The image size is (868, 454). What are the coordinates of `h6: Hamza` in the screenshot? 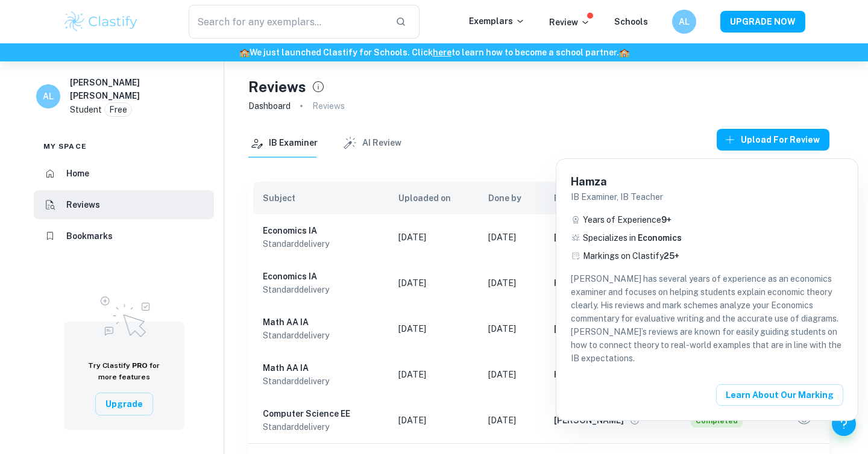 It's located at (707, 182).